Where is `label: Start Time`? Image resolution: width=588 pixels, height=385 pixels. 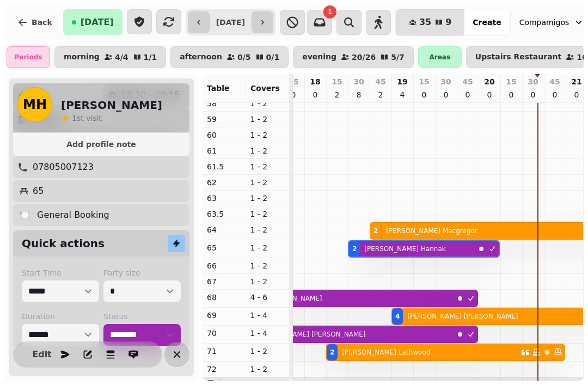
label: Start Time is located at coordinates (60, 273).